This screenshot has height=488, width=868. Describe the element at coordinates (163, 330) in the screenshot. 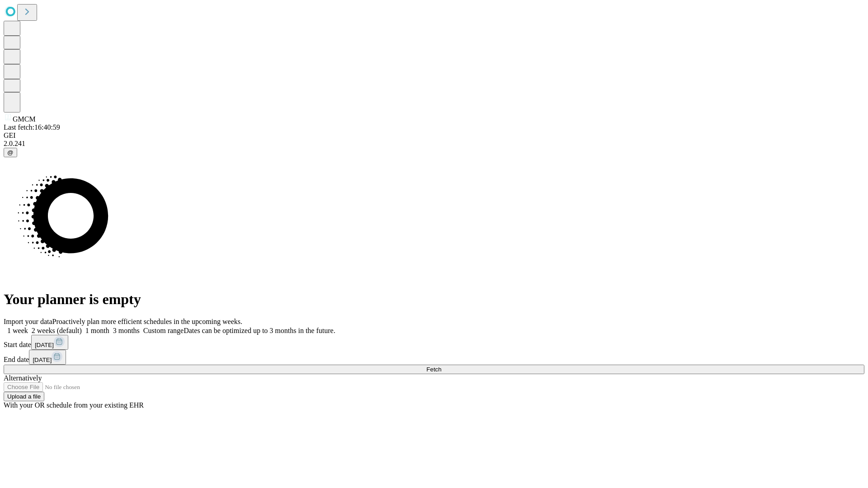

I see `span: Custom range` at that location.